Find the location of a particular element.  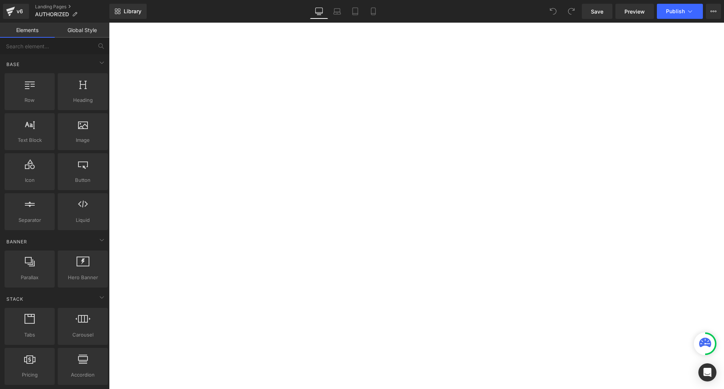

span: Icon is located at coordinates (29, 180).